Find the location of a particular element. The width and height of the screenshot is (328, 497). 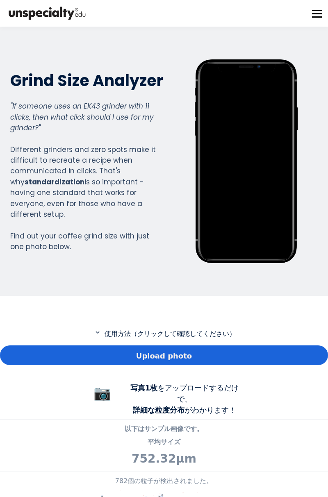

img: bc390a18feecddb333977e298b3a00a1.png is located at coordinates (47, 13).